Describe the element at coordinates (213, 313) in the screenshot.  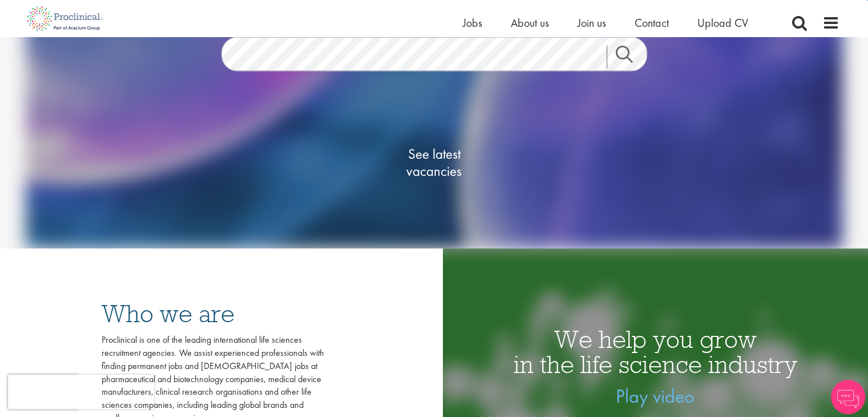
I see `h3: Who we are` at that location.